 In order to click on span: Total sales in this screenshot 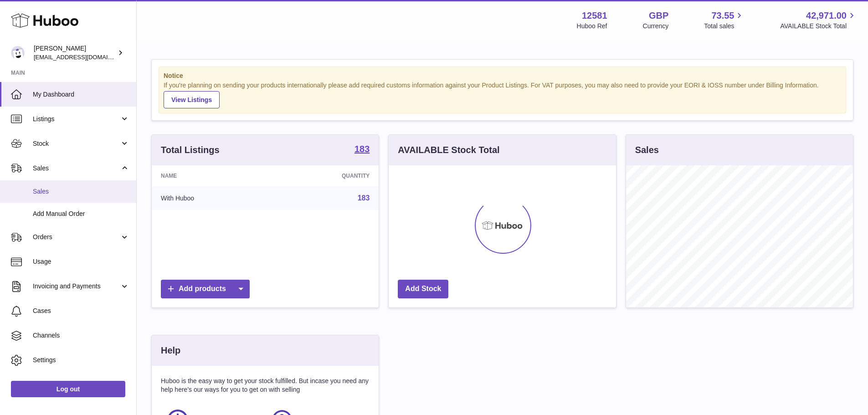, I will do `click(724, 26)`.